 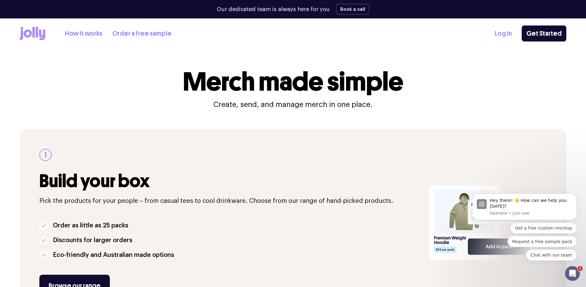 What do you see at coordinates (68, 25) in the screenshot?
I see `p: Message from Operator, sent Just now` at bounding box center [68, 25].